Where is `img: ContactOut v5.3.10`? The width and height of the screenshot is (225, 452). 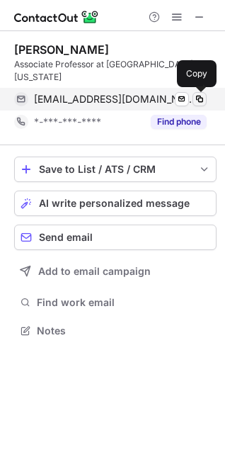
img: ContactOut v5.3.10 is located at coordinates (57, 17).